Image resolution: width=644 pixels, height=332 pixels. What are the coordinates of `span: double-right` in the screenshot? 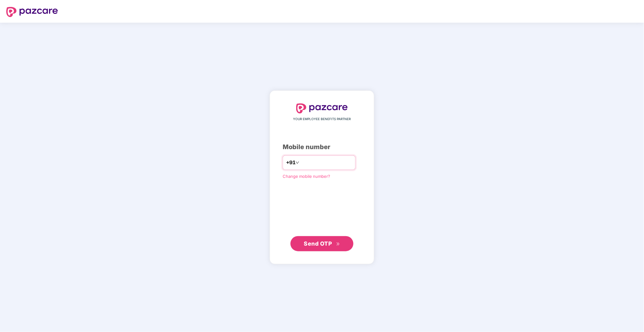 It's located at (338, 244).